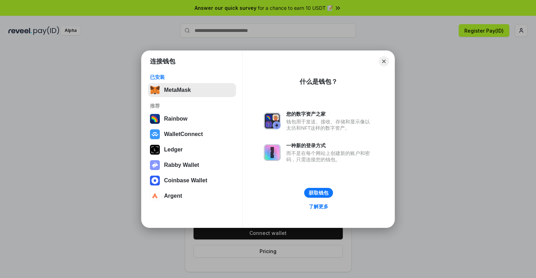 This screenshot has width=536, height=278. What do you see at coordinates (192, 165) in the screenshot?
I see `button: Rabby Wallet` at bounding box center [192, 165].